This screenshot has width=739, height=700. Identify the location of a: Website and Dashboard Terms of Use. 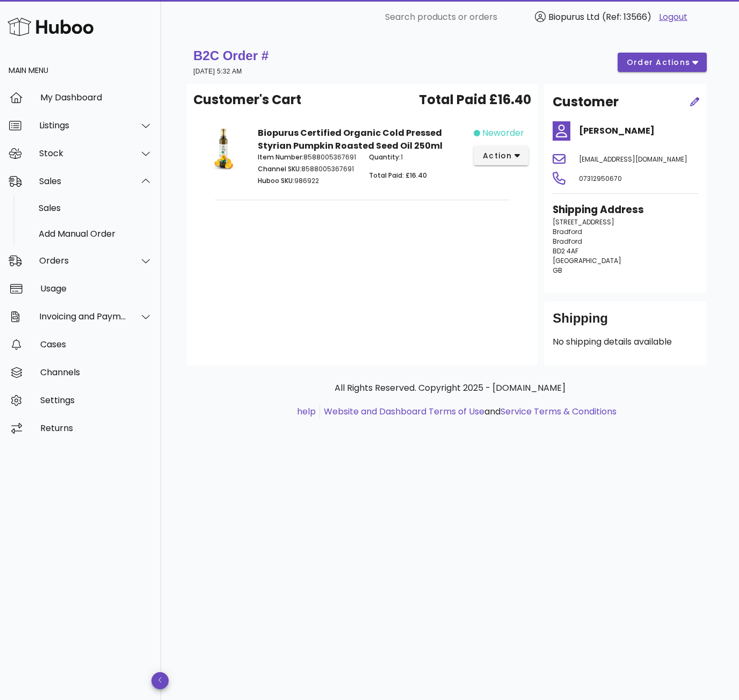
(404, 412).